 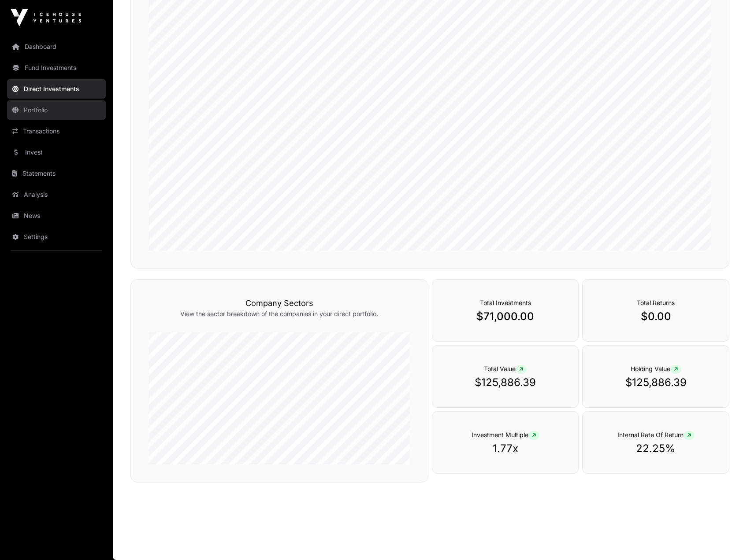 What do you see at coordinates (56, 216) in the screenshot?
I see `a: News` at bounding box center [56, 216].